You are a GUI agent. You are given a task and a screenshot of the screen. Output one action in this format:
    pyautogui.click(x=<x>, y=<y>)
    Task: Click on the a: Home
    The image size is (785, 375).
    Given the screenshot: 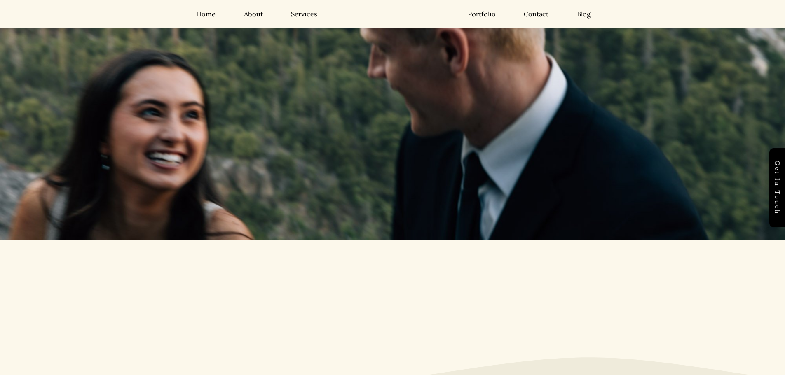 What is the action you would take?
    pyautogui.click(x=206, y=14)
    